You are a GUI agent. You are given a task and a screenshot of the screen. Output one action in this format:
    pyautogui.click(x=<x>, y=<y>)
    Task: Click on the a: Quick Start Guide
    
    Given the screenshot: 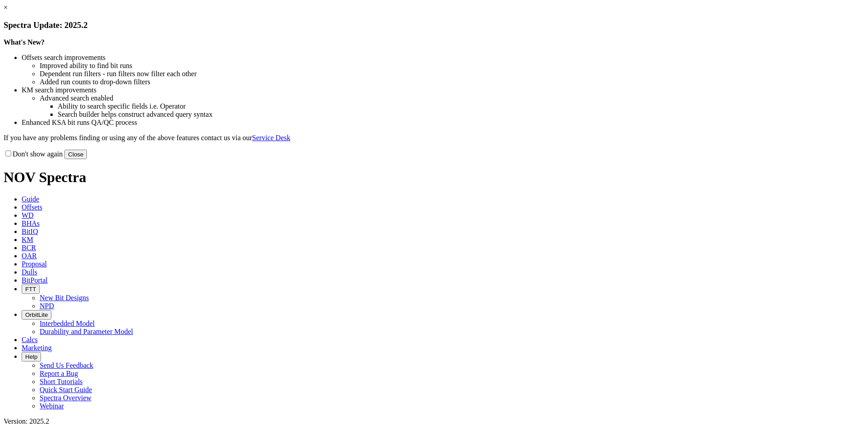 What is the action you would take?
    pyautogui.click(x=66, y=389)
    